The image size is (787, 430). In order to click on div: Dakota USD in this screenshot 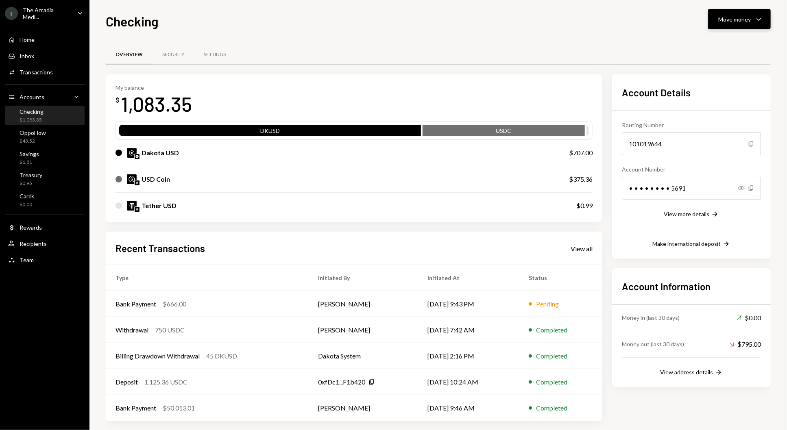, I will do `click(160, 153)`.